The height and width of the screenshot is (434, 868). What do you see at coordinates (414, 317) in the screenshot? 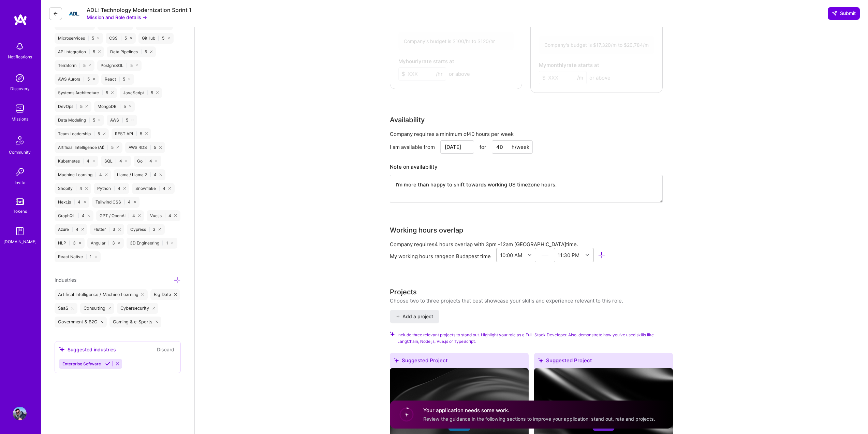
I see `span: Add a project` at bounding box center [414, 317].